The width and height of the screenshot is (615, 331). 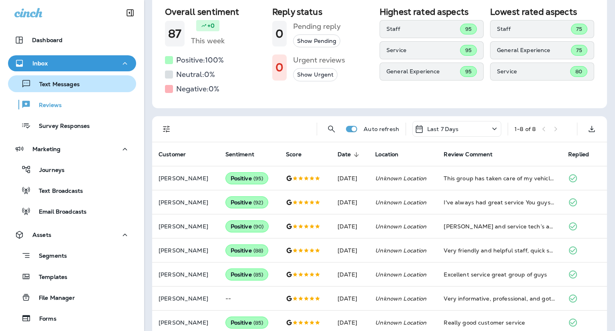 What do you see at coordinates (499, 202) in the screenshot?
I see `div: I've always had great service You guys have always taken care of whatever needs that I have neede...` at bounding box center [499, 202].